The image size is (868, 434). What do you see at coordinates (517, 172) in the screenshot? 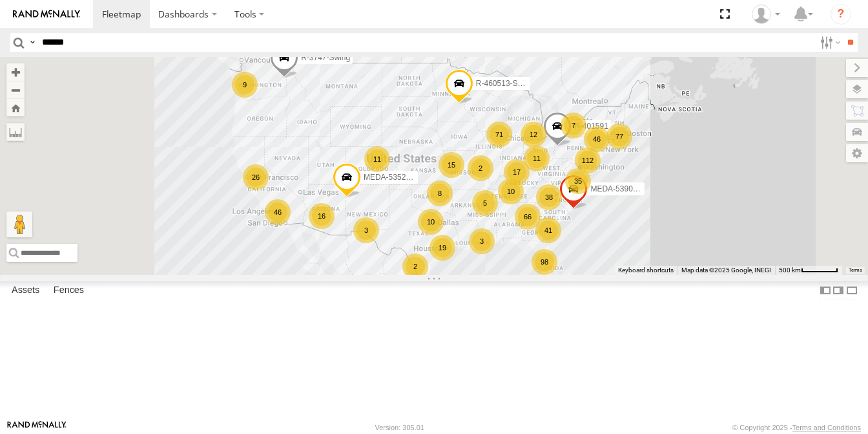
I see `div: 17` at bounding box center [517, 172].